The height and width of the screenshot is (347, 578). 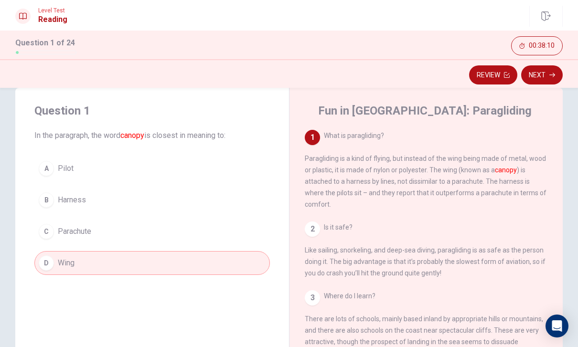 What do you see at coordinates (65, 169) in the screenshot?
I see `span: Pilot` at bounding box center [65, 169].